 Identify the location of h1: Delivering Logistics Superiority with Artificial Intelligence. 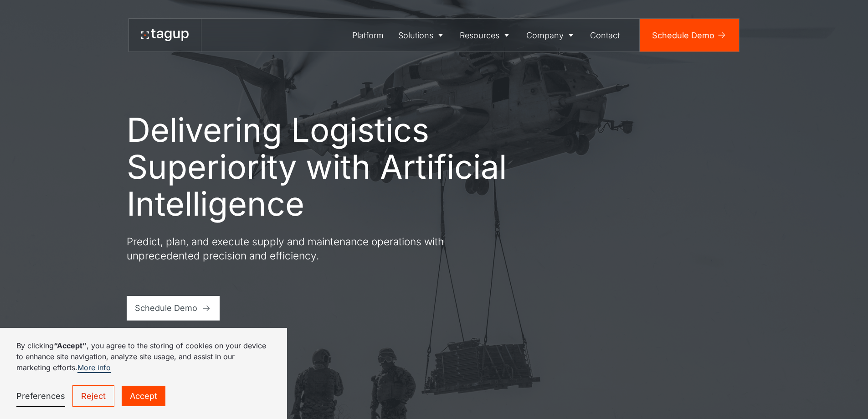
(318, 166).